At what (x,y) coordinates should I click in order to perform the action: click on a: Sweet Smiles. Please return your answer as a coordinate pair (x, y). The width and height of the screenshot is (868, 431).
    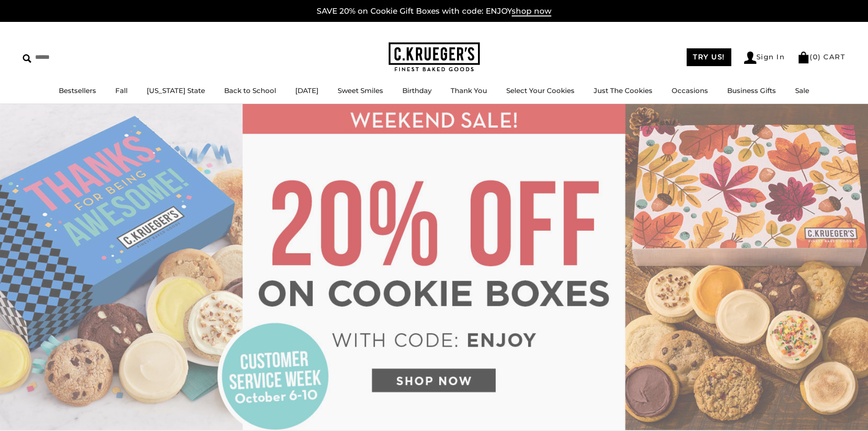
    Looking at the image, I should click on (361, 90).